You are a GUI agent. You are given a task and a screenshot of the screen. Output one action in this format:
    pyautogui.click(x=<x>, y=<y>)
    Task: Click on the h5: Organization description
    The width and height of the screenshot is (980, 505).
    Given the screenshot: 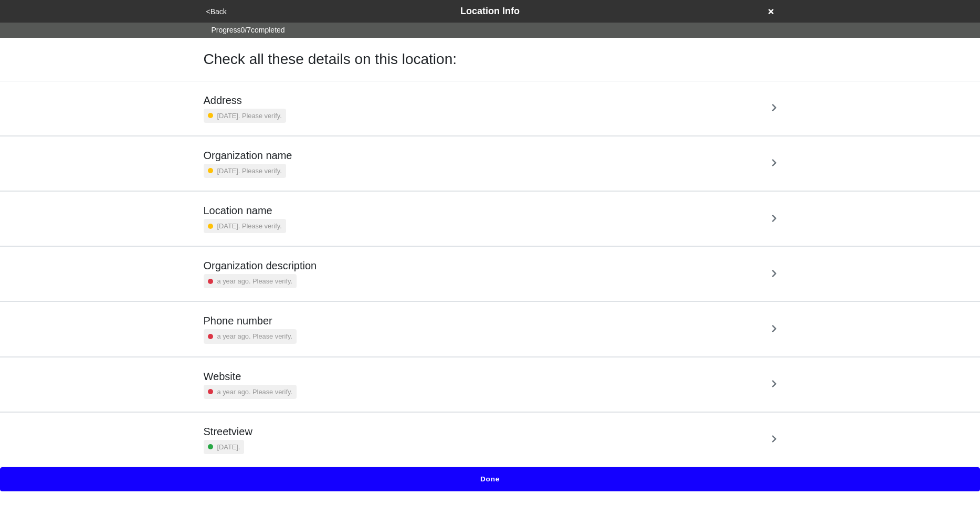 What is the action you would take?
    pyautogui.click(x=260, y=266)
    